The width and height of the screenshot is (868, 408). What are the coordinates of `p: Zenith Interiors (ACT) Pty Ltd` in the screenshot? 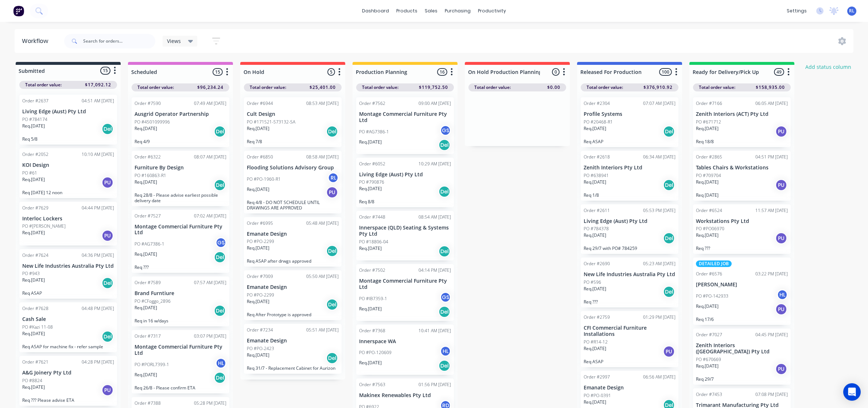 It's located at (742, 114).